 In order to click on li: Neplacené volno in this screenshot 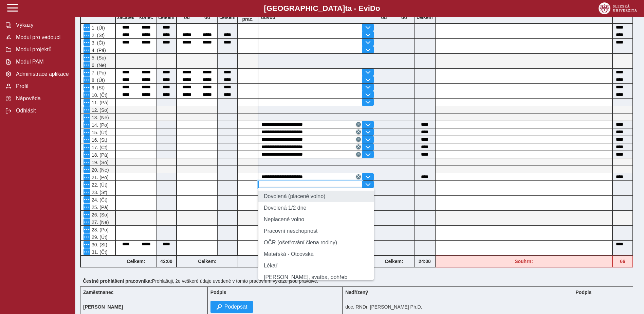, I will do `click(316, 220)`.